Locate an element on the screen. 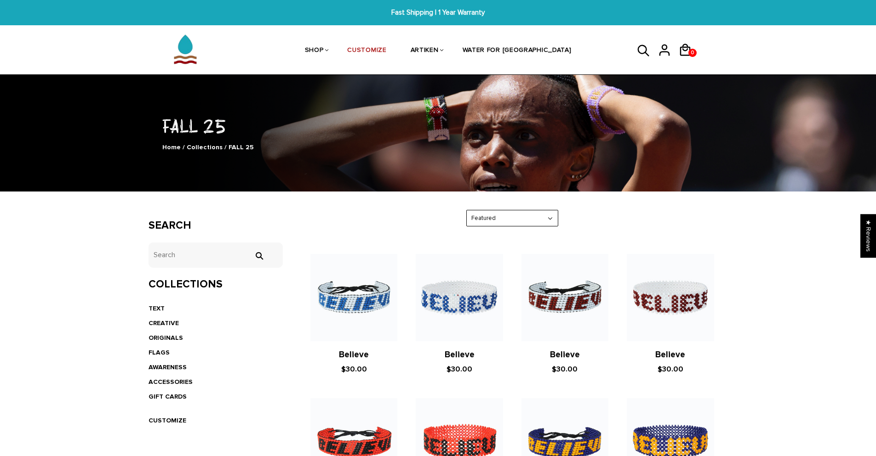  a: 0 is located at coordinates (688, 60).